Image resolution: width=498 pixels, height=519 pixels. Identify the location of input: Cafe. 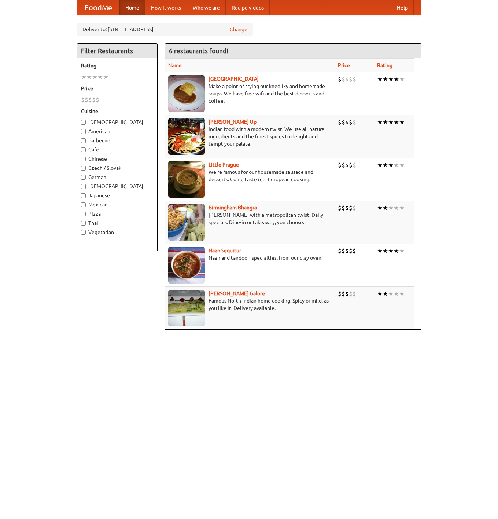
(83, 150).